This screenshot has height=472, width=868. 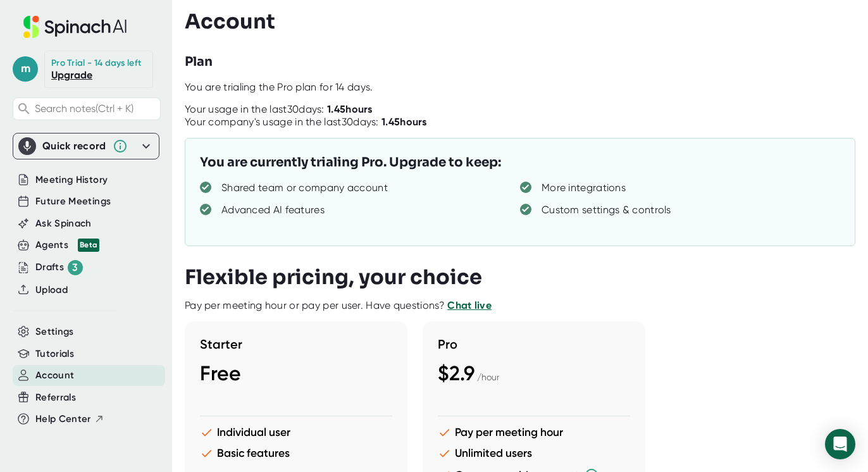 I want to click on div: Your usage in the last 30 days:, so click(x=278, y=109).